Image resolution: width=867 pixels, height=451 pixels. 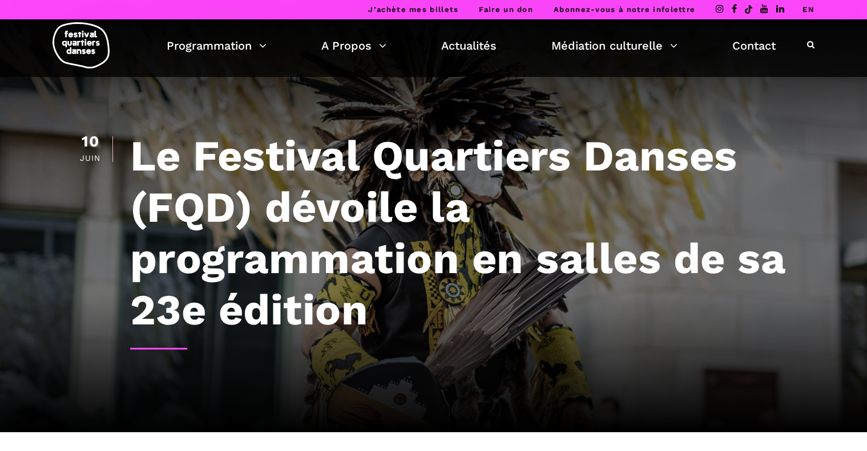 I want to click on a: A Propos, so click(x=354, y=46).